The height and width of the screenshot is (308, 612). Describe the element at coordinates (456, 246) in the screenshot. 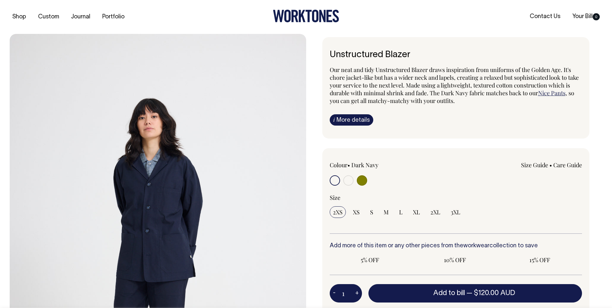

I see `h6: Add more of this item or any other pieces from the collection to save` at that location.